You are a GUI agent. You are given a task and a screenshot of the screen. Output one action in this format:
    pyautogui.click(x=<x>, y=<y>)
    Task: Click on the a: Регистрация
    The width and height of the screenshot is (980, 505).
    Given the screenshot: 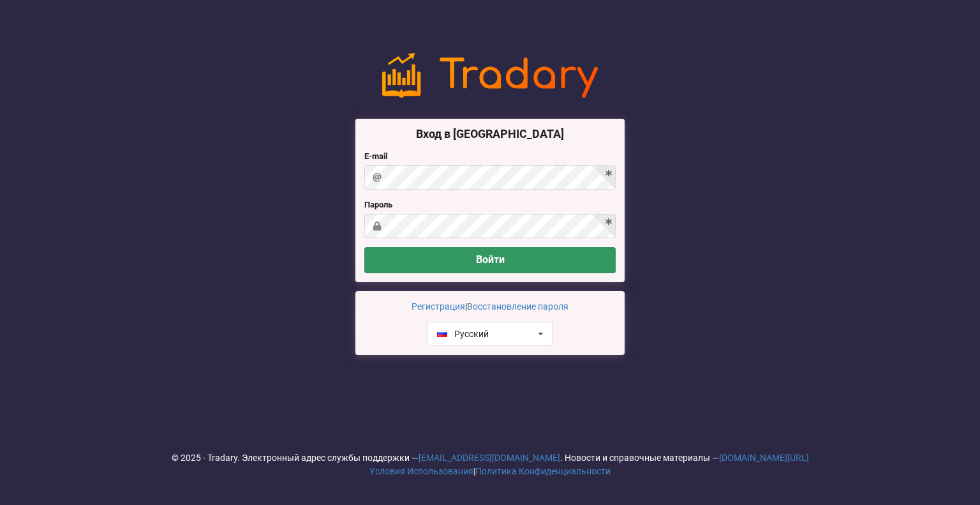 What is the action you would take?
    pyautogui.click(x=438, y=306)
    